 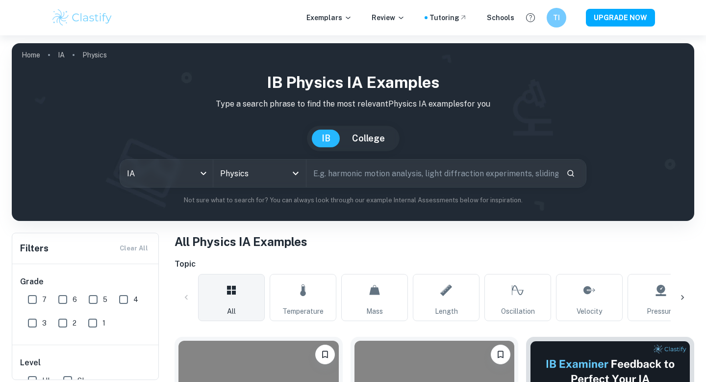 What do you see at coordinates (231, 311) in the screenshot?
I see `span: All` at bounding box center [231, 311].